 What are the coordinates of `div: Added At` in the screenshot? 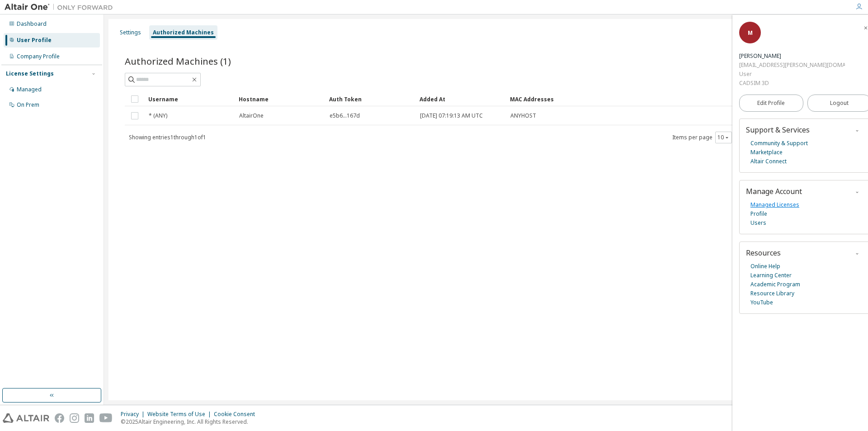 It's located at (461, 99).